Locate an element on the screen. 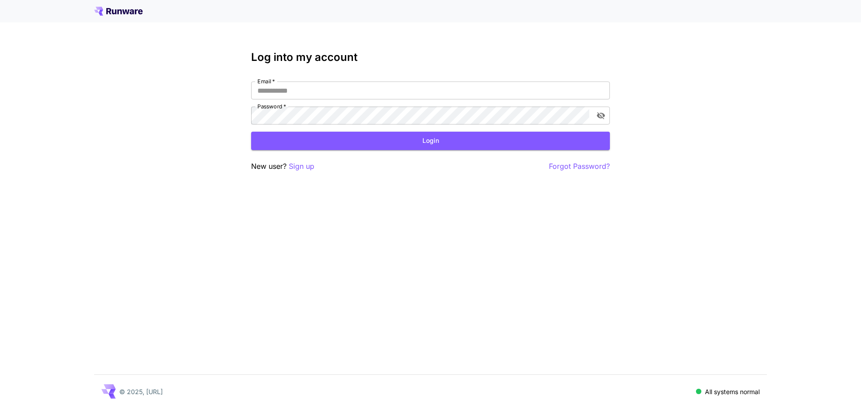 The height and width of the screenshot is (408, 861). label: Email is located at coordinates (266, 81).